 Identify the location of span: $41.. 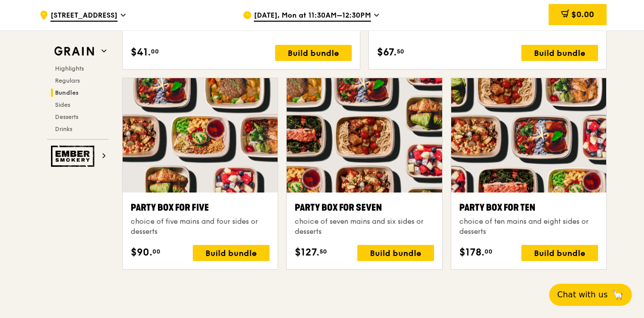
(141, 53).